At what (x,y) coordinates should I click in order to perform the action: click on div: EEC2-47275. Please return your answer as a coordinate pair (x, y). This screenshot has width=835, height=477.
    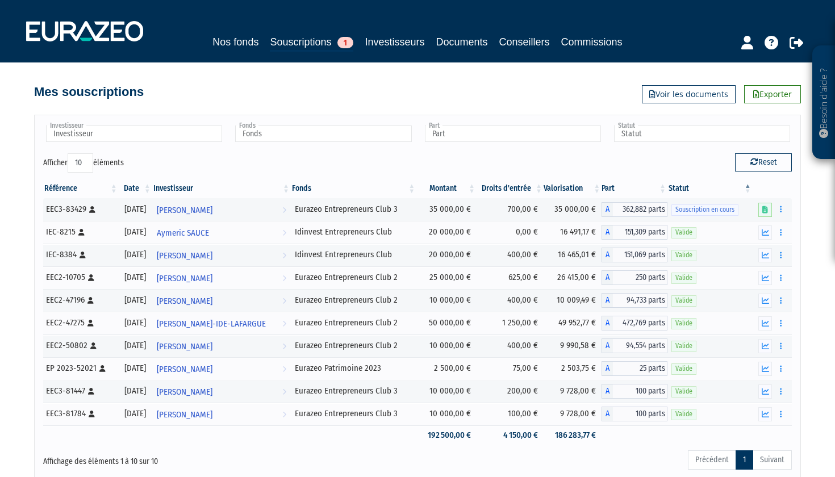
    Looking at the image, I should click on (80, 323).